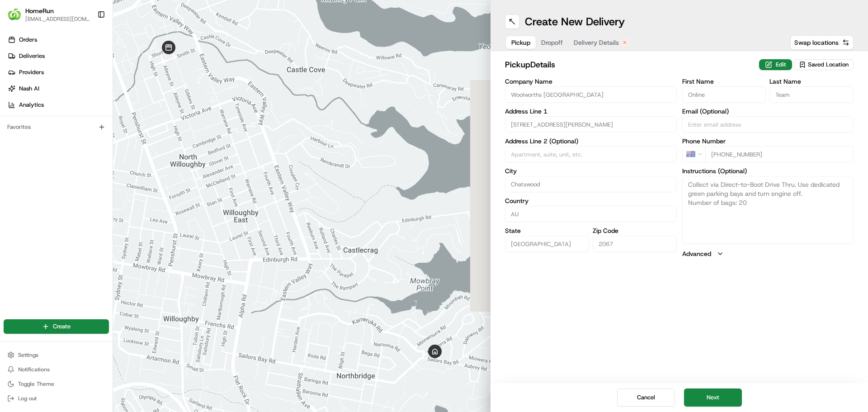 Image resolution: width=868 pixels, height=412 pixels. I want to click on button: Settings, so click(56, 355).